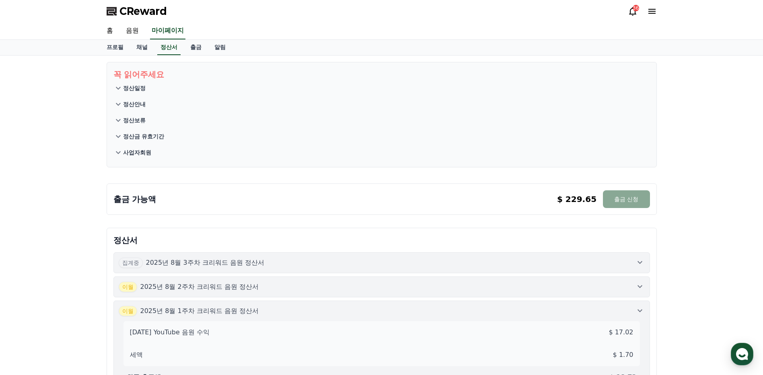 The width and height of the screenshot is (763, 375). What do you see at coordinates (134, 104) in the screenshot?
I see `p: 정산안내` at bounding box center [134, 104].